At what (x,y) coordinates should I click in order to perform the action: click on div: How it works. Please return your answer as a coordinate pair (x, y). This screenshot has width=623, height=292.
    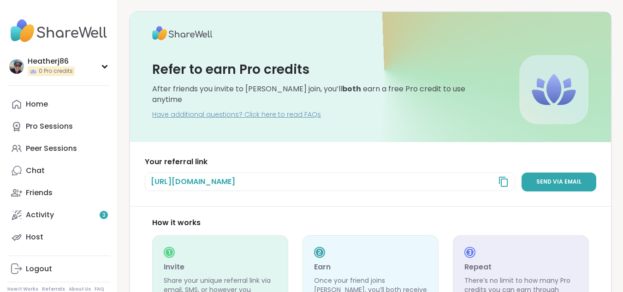
    Looking at the image, I should click on (370, 223).